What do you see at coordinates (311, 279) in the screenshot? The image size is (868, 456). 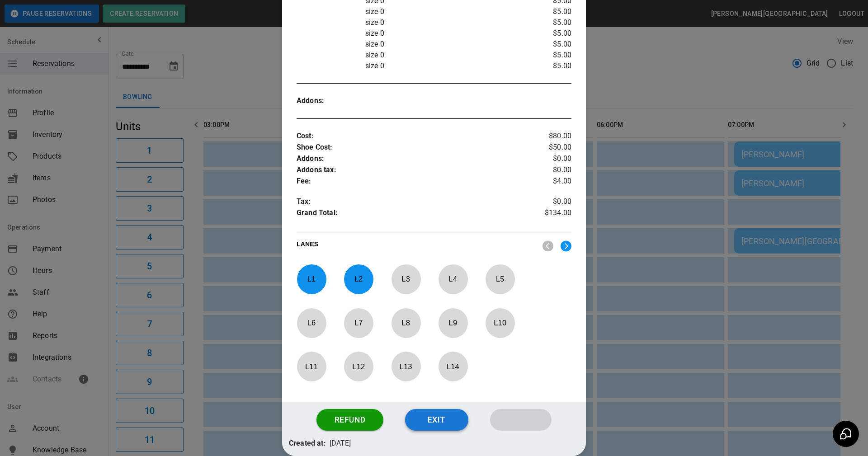 I see `p: L 1` at bounding box center [311, 279].